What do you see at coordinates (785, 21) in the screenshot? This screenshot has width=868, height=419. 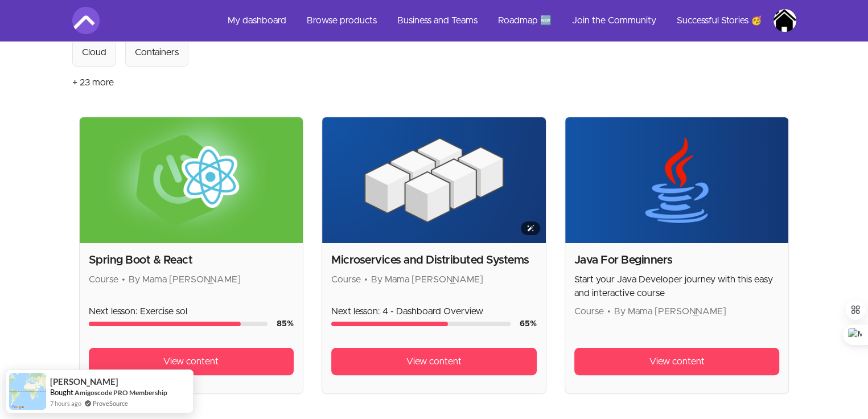 I see `button: Profile image for Muhammad Faisal Imran Khan` at bounding box center [785, 21].